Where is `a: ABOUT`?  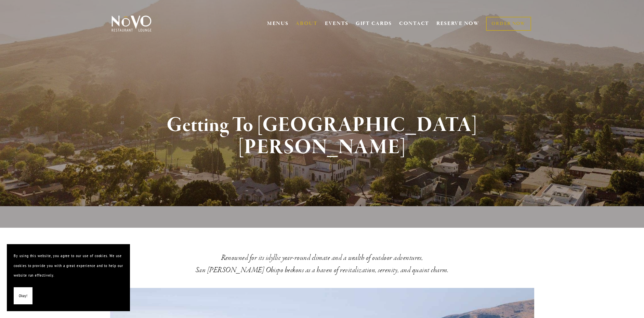
a: ABOUT is located at coordinates (306, 24).